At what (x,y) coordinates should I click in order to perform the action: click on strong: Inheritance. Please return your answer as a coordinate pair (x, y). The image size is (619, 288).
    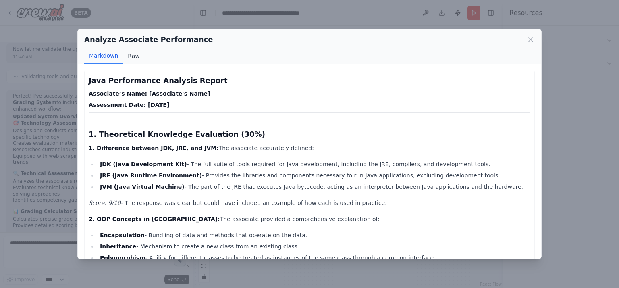
    Looking at the image, I should click on (118, 246).